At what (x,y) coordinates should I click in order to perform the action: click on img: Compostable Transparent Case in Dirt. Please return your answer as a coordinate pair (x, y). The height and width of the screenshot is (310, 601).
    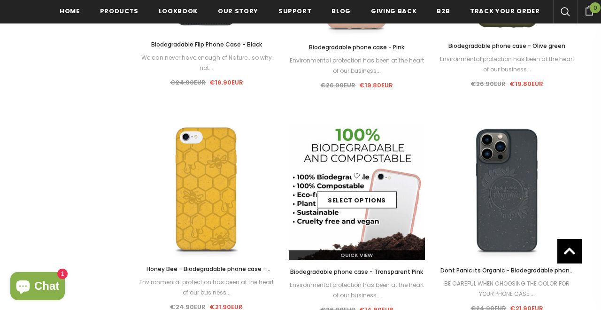
    Looking at the image, I should click on (357, 192).